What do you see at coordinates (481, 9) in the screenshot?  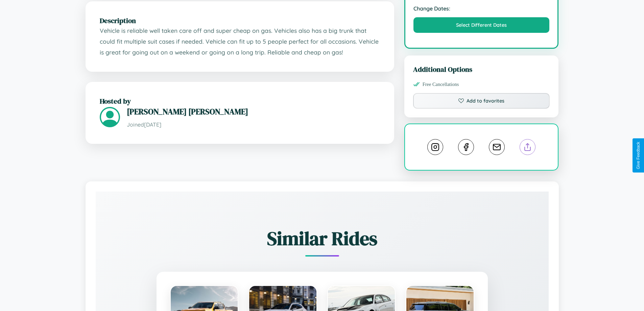 I see `strong: Change Dates:` at bounding box center [481, 9].